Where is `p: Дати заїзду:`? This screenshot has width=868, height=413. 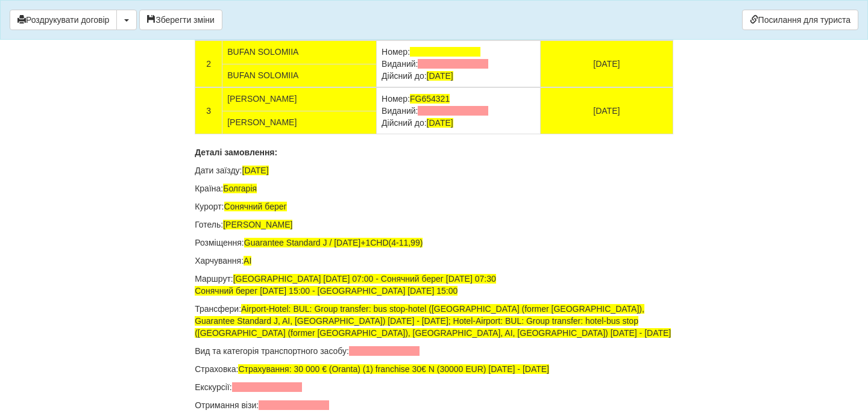
p: Дати заїзду: is located at coordinates (434, 171).